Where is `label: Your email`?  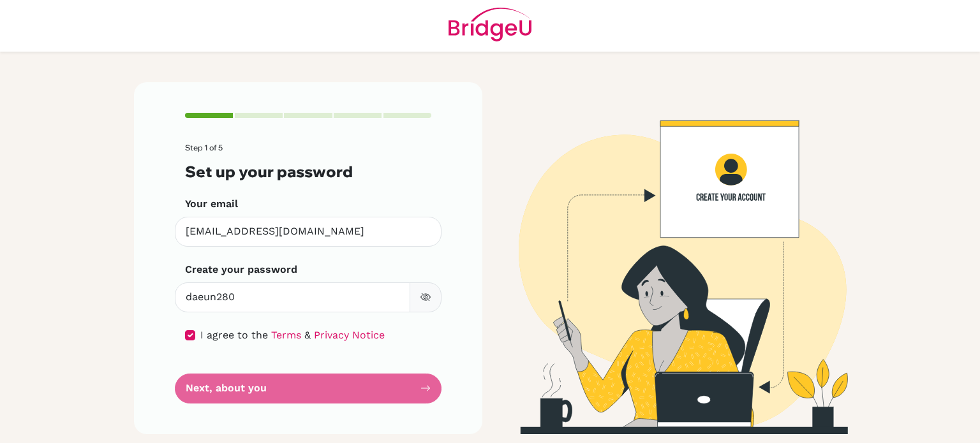 label: Your email is located at coordinates (212, 204).